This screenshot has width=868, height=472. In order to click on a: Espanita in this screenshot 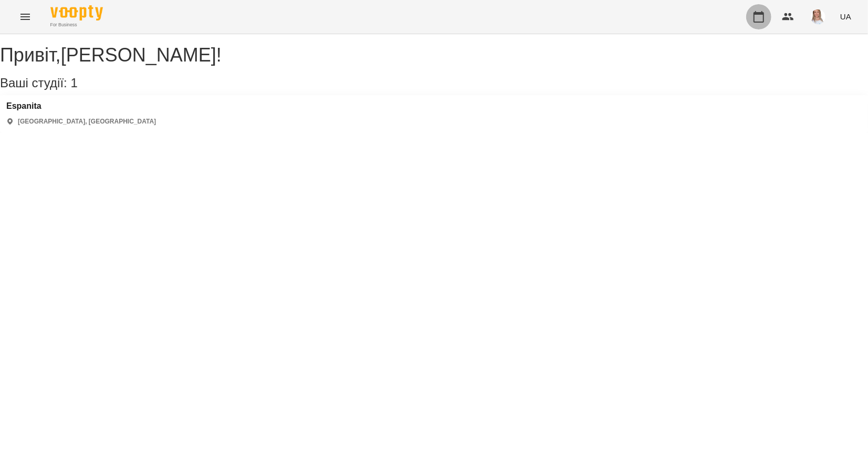, I will do `click(81, 106)`.